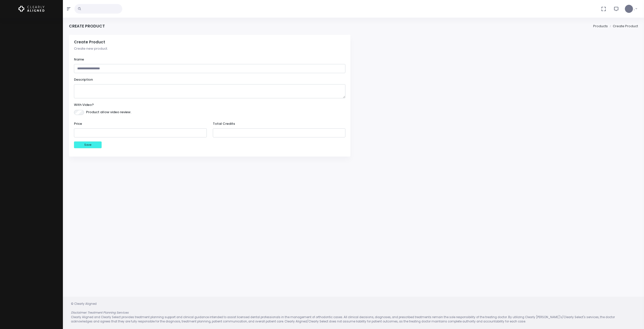  What do you see at coordinates (354, 313) in the screenshot?
I see `div: © Clearly Aligned Clearly Aligned and Clearly Select provides treatment planning support and clin...` at bounding box center [354, 313].